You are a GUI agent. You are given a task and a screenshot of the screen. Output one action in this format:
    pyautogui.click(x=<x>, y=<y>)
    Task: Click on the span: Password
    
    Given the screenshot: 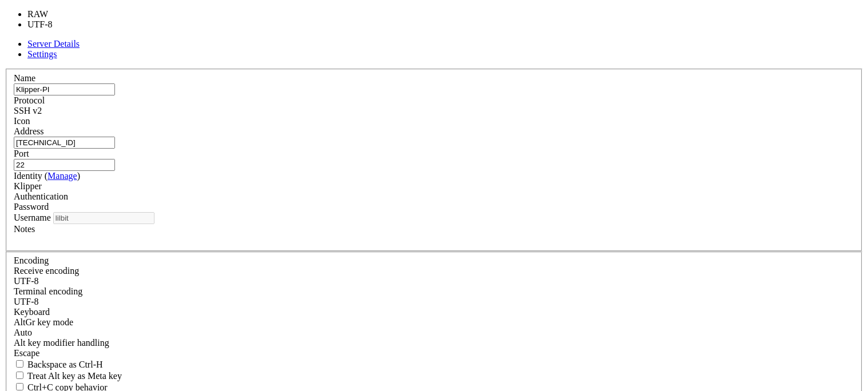 What is the action you would take?
    pyautogui.click(x=31, y=207)
    